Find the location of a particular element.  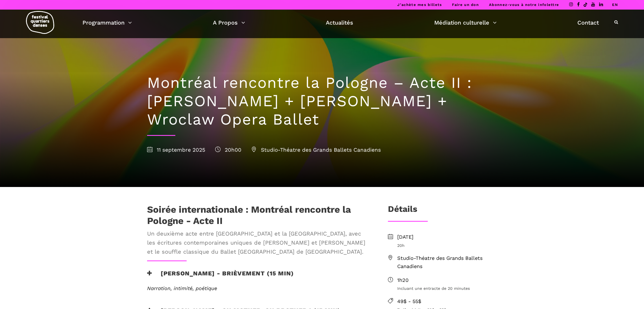

a: A Propos is located at coordinates (229, 23).